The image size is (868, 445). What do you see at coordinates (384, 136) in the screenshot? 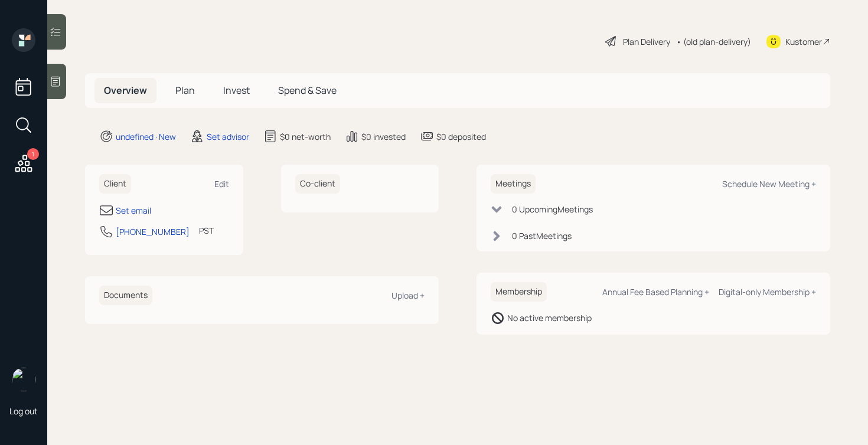
I see `div: $0 invested` at bounding box center [384, 136].